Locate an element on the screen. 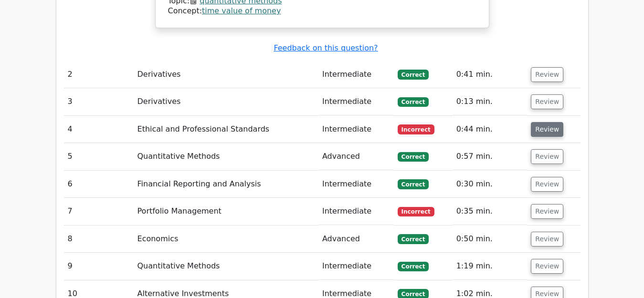  td: 8 is located at coordinates (99, 239).